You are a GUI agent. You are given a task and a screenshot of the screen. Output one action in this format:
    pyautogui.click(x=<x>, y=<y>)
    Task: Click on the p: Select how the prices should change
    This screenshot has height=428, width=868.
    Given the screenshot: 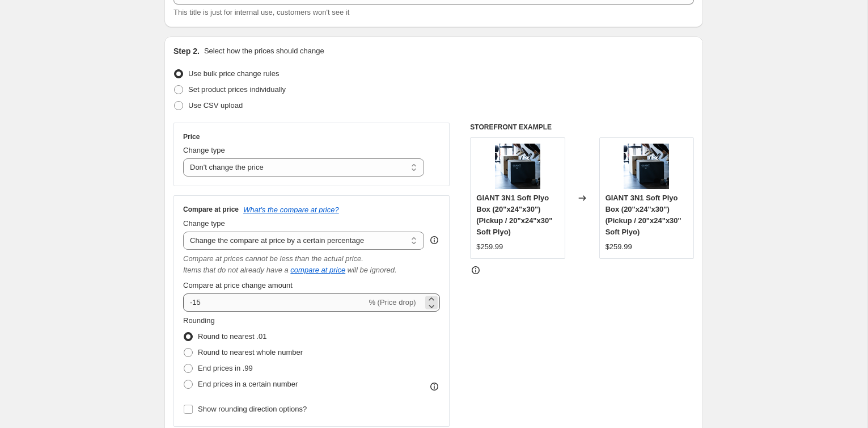 What is the action you would take?
    pyautogui.click(x=264, y=51)
    